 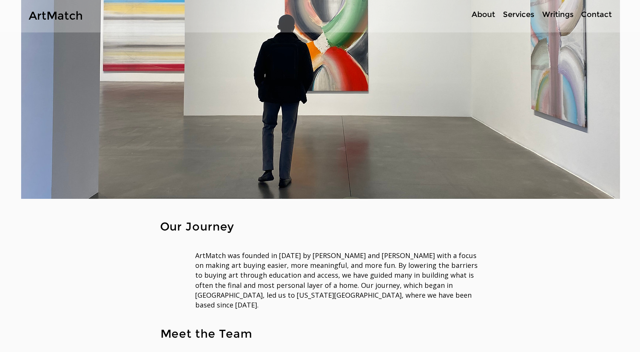 I want to click on a: Contact, so click(x=596, y=14).